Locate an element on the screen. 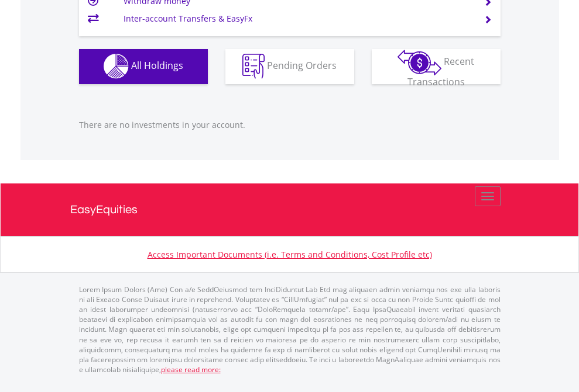  img: pending_instructions-wht.png is located at coordinates (253, 66).